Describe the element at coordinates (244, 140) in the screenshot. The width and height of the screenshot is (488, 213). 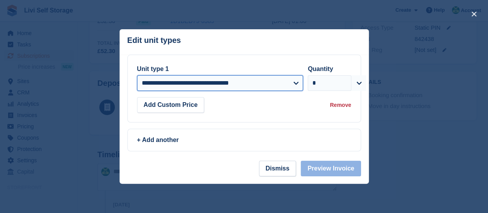
I see `a: + Add another` at that location.